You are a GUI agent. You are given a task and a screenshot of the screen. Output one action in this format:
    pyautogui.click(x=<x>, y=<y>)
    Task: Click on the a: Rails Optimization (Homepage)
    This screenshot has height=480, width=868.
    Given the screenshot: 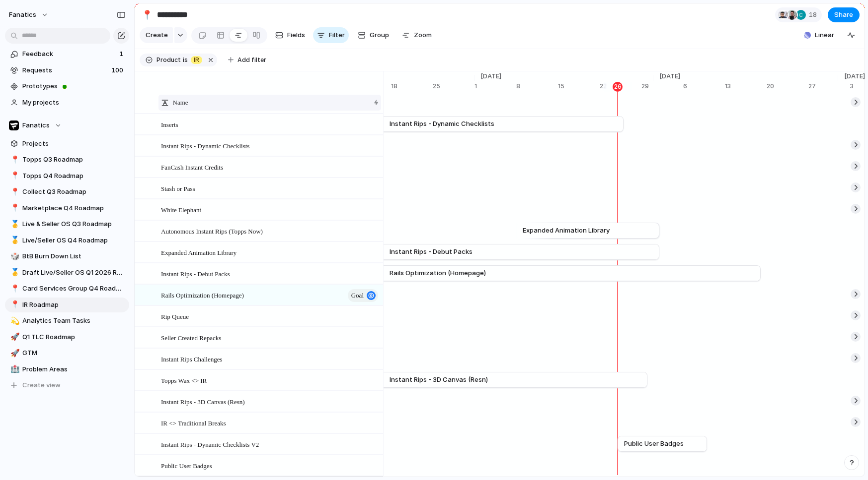 What is the action you would take?
    pyautogui.click(x=546, y=274)
    